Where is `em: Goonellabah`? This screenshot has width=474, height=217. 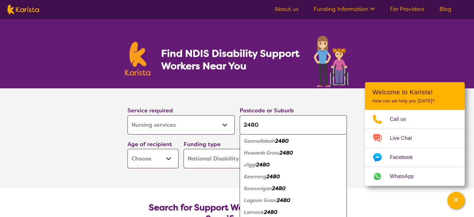
em: Goonellabah is located at coordinates (260, 141).